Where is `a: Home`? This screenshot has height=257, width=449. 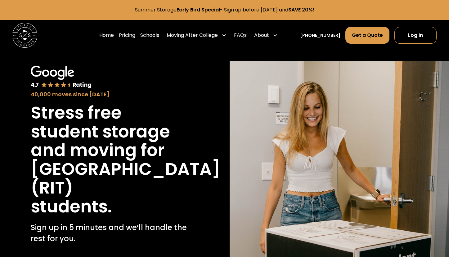
a: Home is located at coordinates (106, 35).